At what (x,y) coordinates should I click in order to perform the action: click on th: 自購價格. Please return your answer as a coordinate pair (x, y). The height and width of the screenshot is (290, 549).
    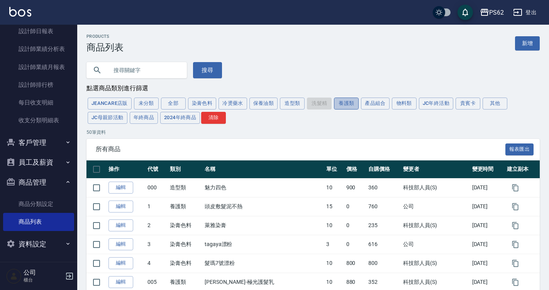
    Looking at the image, I should click on (384, 170).